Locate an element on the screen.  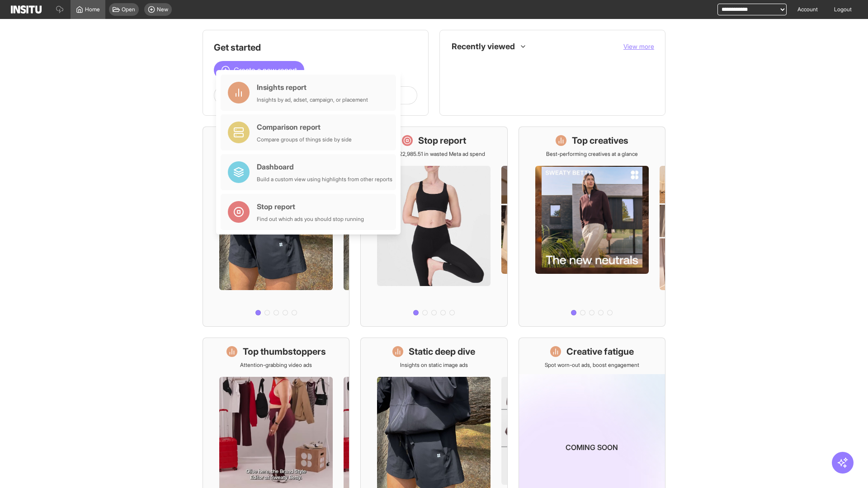
p: Save £22,985.51 in wasted Meta ad spend is located at coordinates (434, 154).